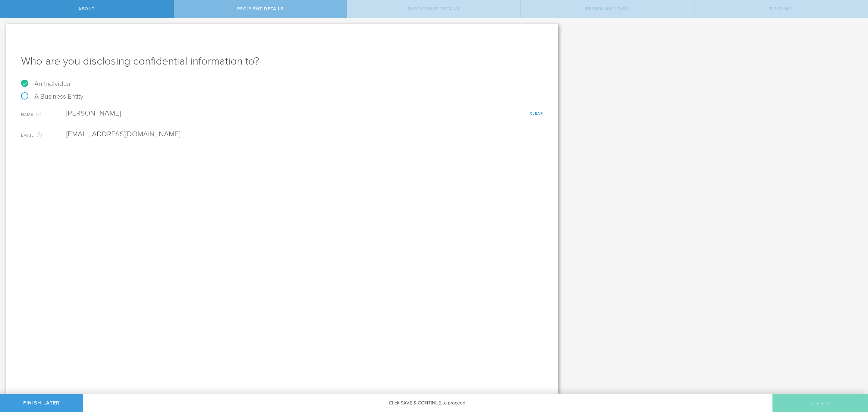 The image size is (868, 412). What do you see at coordinates (282, 61) in the screenshot?
I see `h1: Who are you disclosing confidential information to?` at bounding box center [282, 61].